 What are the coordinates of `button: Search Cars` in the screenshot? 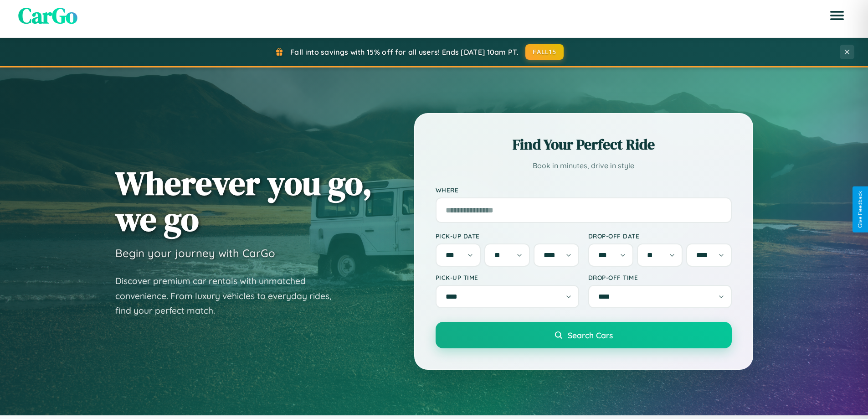 It's located at (584, 334).